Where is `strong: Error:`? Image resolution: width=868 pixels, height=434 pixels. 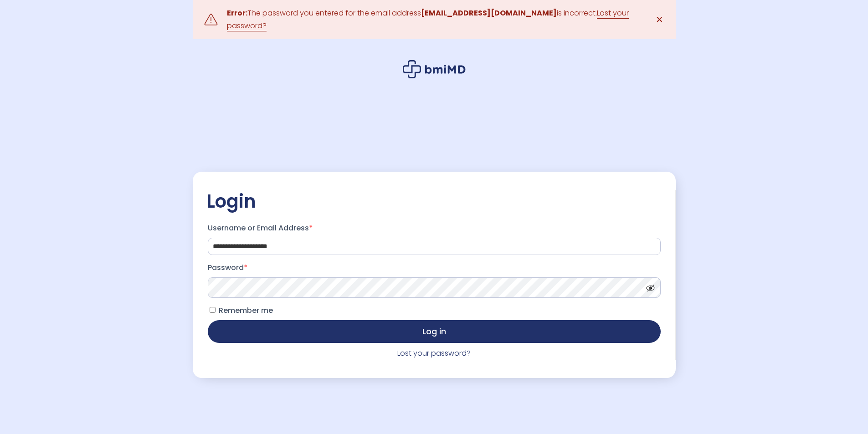
strong: Error: is located at coordinates (237, 13).